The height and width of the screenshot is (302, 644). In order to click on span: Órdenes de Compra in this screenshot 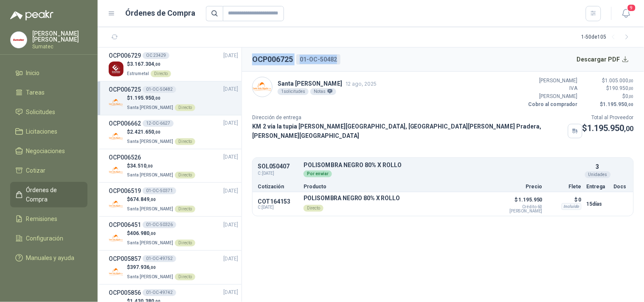, I will do `click(53, 195)`.